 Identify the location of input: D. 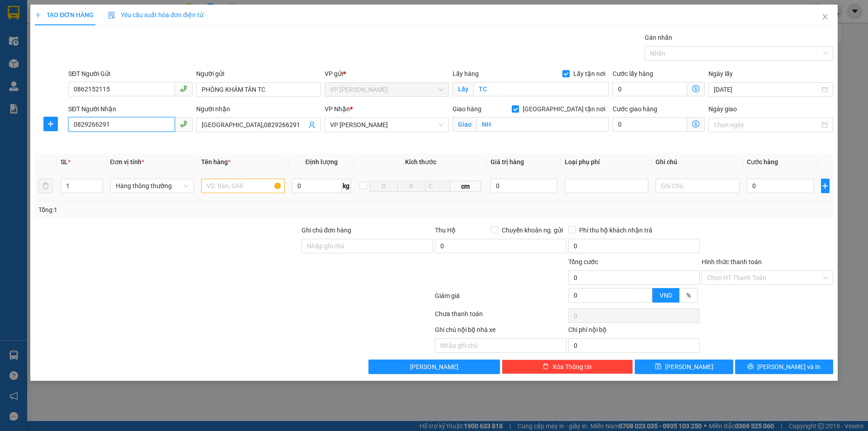
(383, 186).